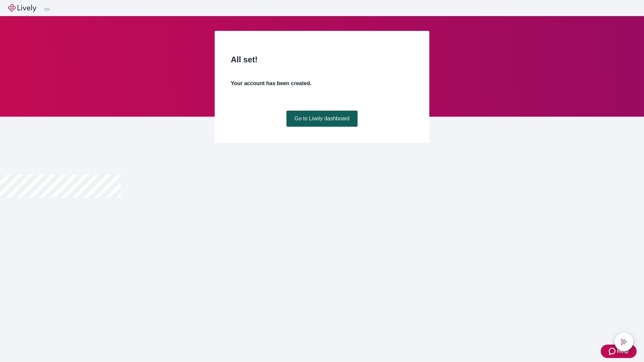 The image size is (644, 362). I want to click on a: Go to Lively dashboard, so click(322, 118).